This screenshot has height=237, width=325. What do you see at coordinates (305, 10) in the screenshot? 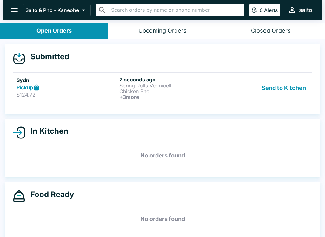
I see `div: saito` at bounding box center [305, 10].